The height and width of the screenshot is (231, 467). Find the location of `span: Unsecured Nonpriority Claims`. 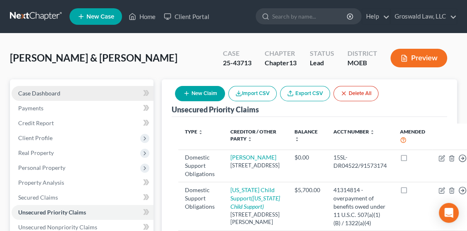

span: Unsecured Nonpriority Claims is located at coordinates (57, 227).